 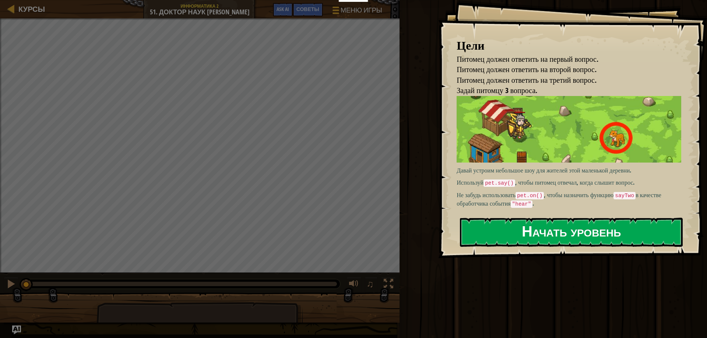 What do you see at coordinates (308, 9) in the screenshot?
I see `span: Советы` at bounding box center [308, 9].